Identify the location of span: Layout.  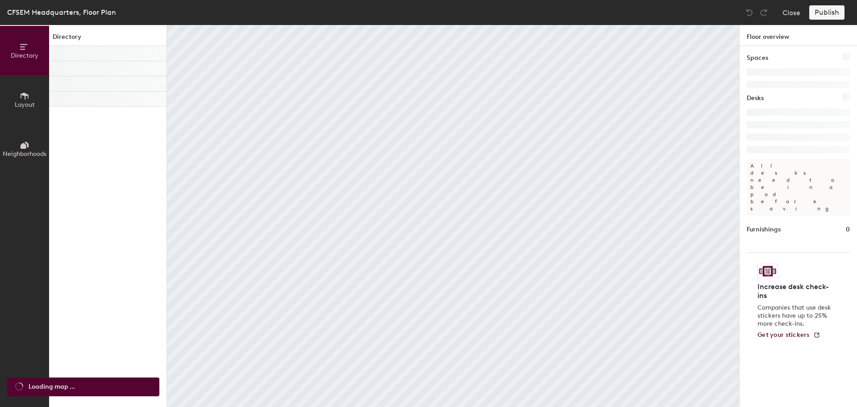
(25, 104).